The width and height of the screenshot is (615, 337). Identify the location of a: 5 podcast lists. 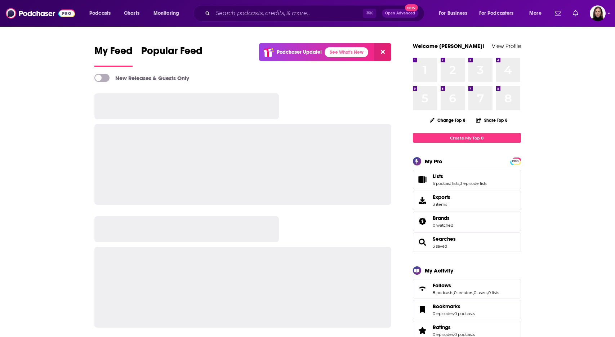
(446, 183).